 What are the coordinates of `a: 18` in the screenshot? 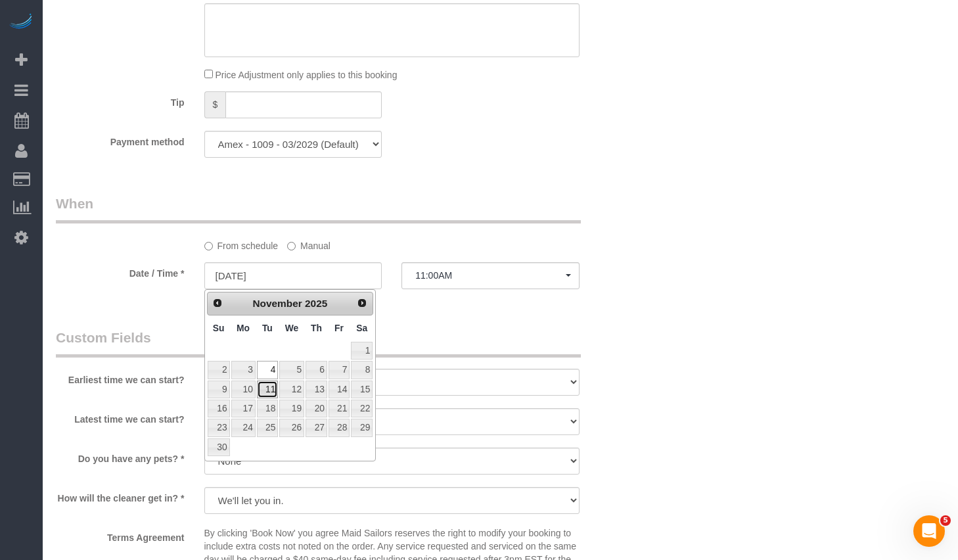 It's located at (267, 408).